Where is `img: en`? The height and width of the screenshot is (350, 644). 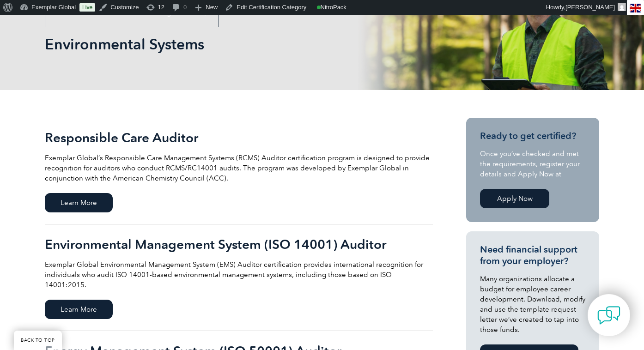 img: en is located at coordinates (635, 8).